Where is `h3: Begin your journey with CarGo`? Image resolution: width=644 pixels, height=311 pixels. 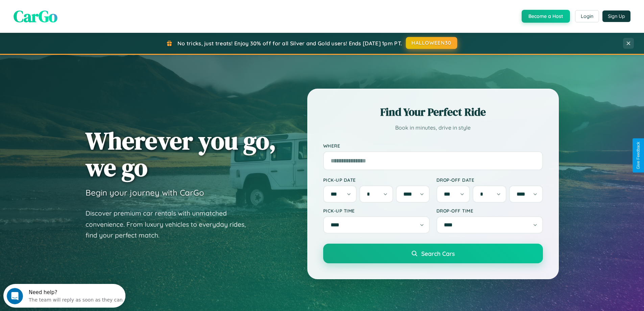
h3: Begin your journey with CarGo is located at coordinates (145, 192).